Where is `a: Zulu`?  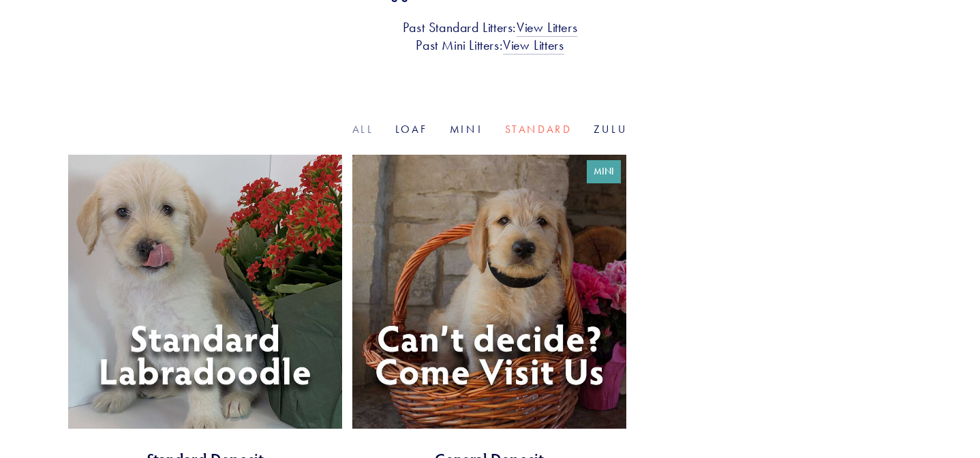 a: Zulu is located at coordinates (610, 129).